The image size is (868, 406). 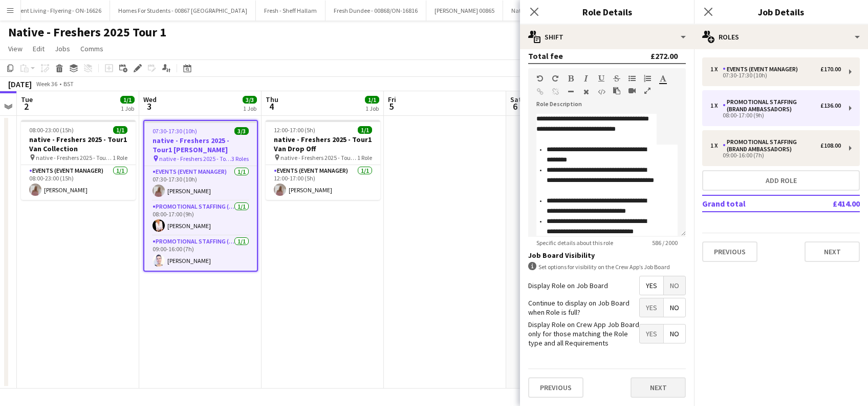 What do you see at coordinates (829, 203) in the screenshot?
I see `td: £414.00` at bounding box center [829, 203].